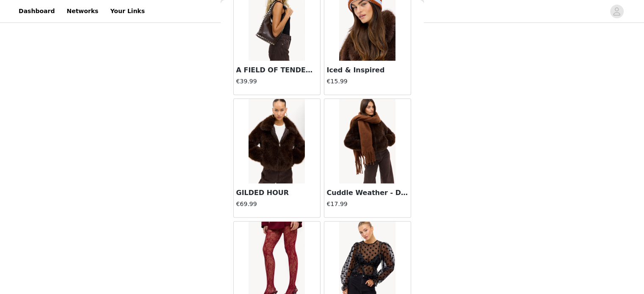 This screenshot has width=644, height=294. Describe the element at coordinates (82, 11) in the screenshot. I see `a: Networks` at that location.